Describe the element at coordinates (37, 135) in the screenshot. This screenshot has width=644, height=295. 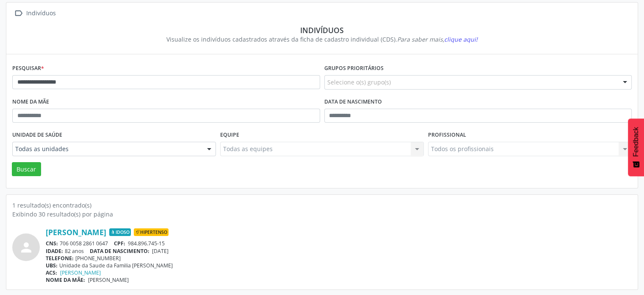
I see `label: Unidade de saúde` at that location.